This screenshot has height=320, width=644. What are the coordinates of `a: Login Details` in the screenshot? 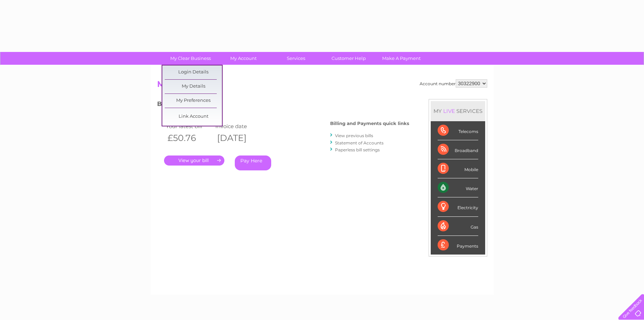 It's located at (193, 72).